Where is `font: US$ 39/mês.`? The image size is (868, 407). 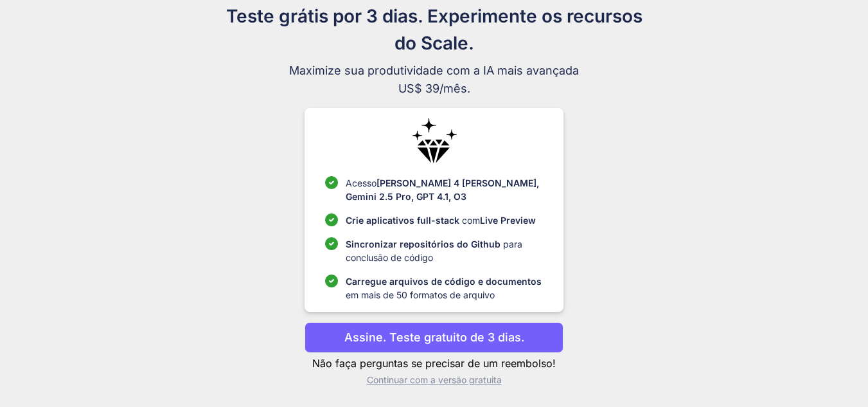
font: US$ 39/mês. is located at coordinates (434, 88).